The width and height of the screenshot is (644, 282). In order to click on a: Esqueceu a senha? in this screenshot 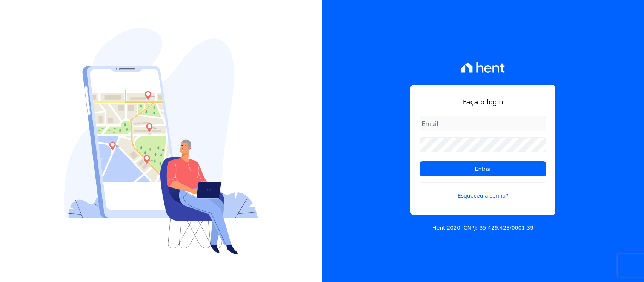, I will do `click(483, 191)`.